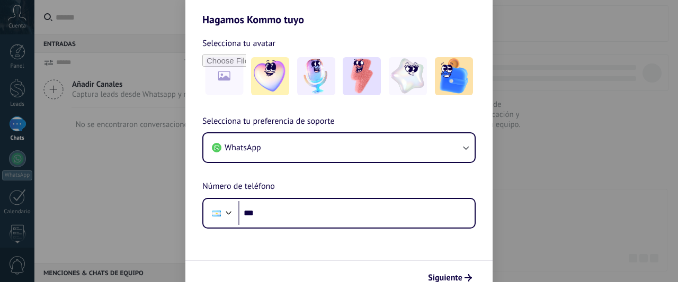  What do you see at coordinates (270, 76) in the screenshot?
I see `img: -1.jpeg` at bounding box center [270, 76].